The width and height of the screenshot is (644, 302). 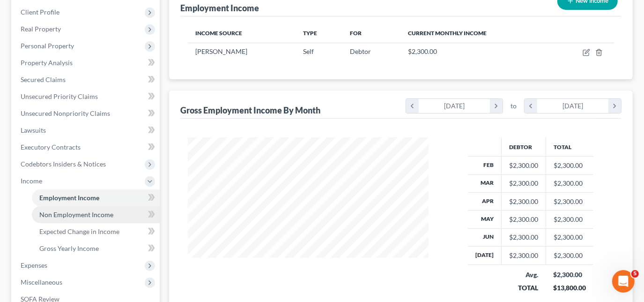 I want to click on span: Unsecured Nonpriority Claims, so click(x=65, y=113).